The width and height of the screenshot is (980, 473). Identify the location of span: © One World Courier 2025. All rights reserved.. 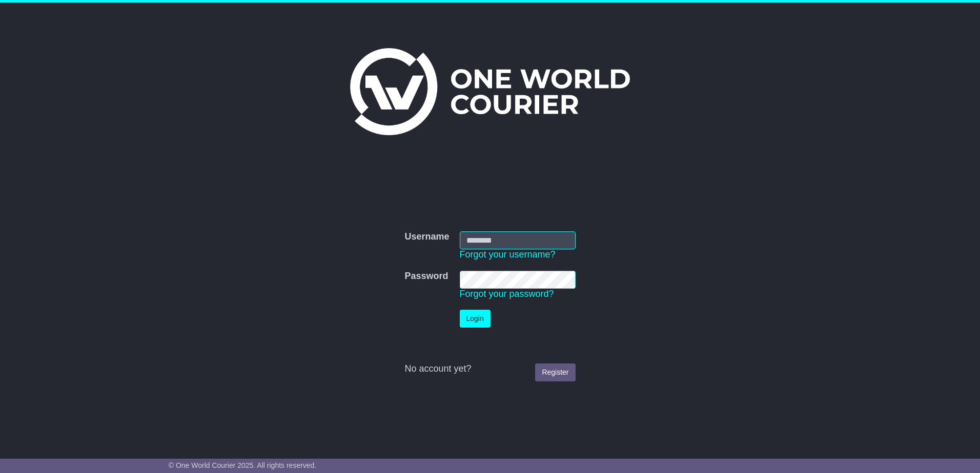
(243, 465).